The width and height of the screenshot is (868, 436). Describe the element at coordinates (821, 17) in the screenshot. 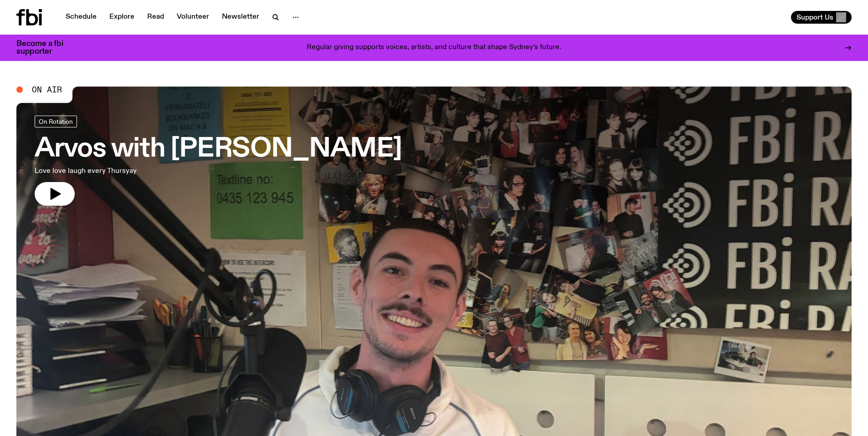

I see `button: Support Us` at that location.